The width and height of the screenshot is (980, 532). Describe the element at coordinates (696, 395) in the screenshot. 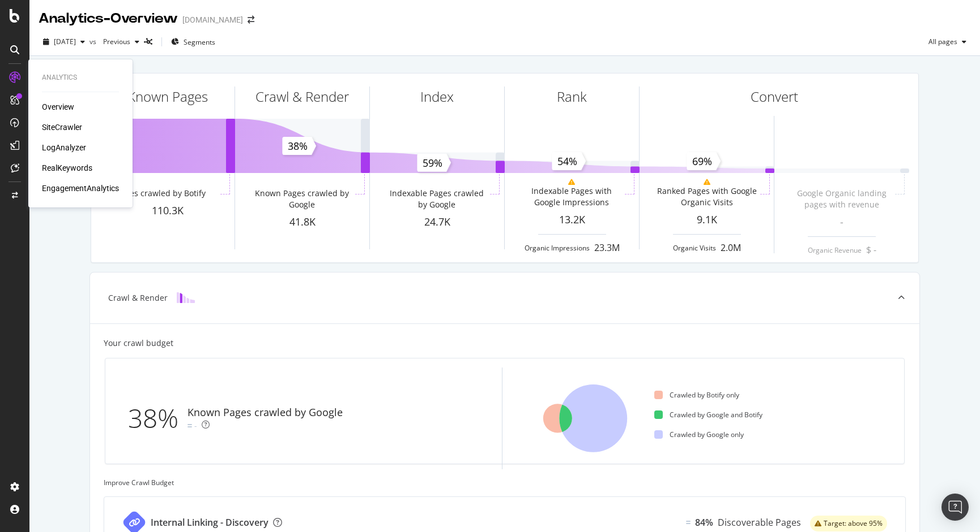

I see `div: Crawled by Botify only` at that location.